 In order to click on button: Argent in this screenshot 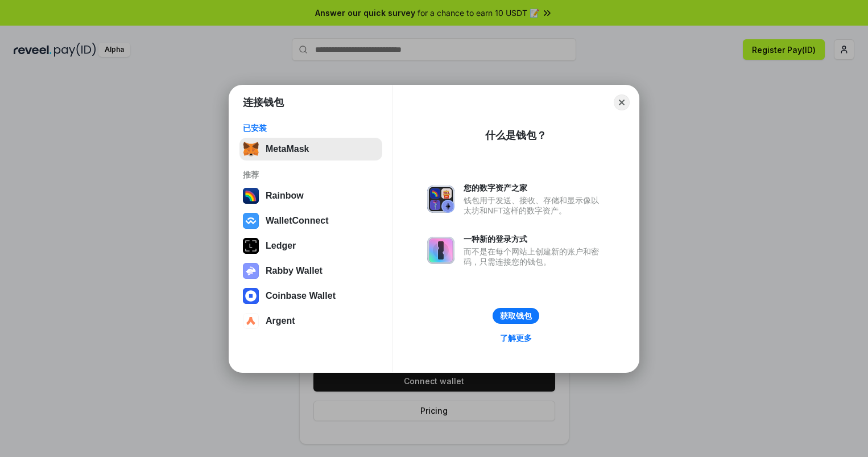, I will do `click(311, 321)`.